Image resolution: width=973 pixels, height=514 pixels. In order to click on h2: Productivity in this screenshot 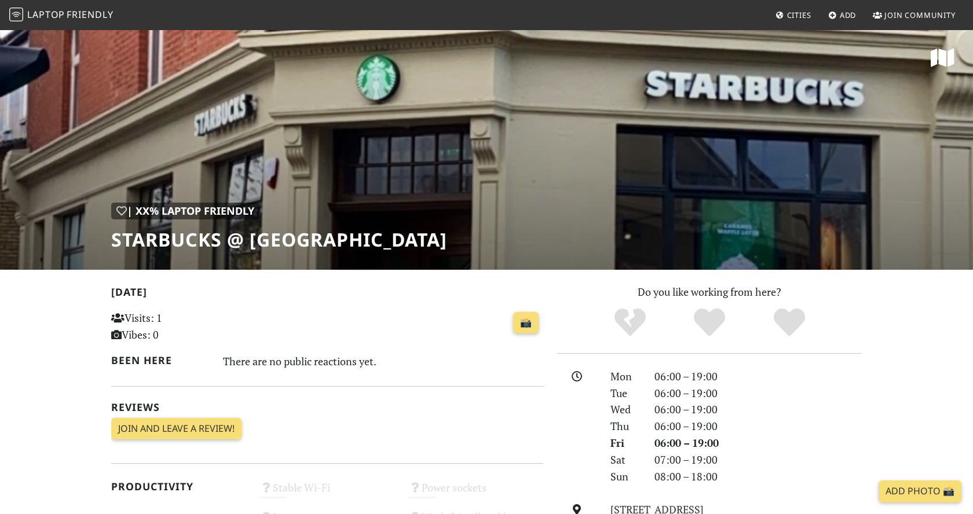, I will do `click(178, 486)`.